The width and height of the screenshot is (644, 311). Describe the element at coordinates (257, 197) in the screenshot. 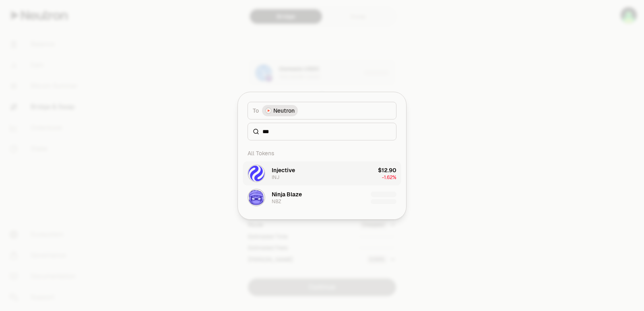

I see `img: NBZ Logo` at that location.